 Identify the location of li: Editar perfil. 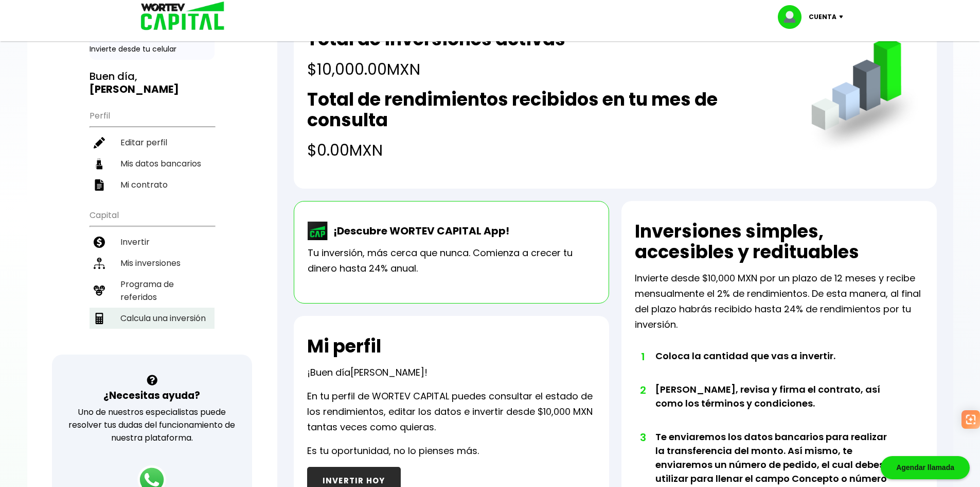
(152, 142).